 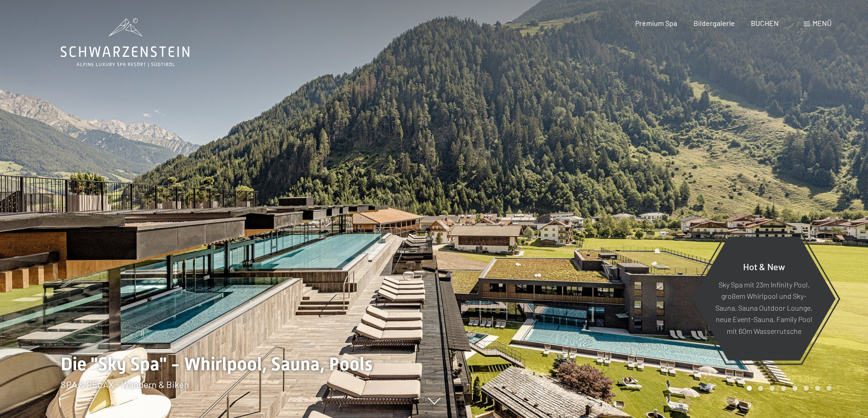 What do you see at coordinates (656, 23) in the screenshot?
I see `span: Premium Spa` at bounding box center [656, 23].